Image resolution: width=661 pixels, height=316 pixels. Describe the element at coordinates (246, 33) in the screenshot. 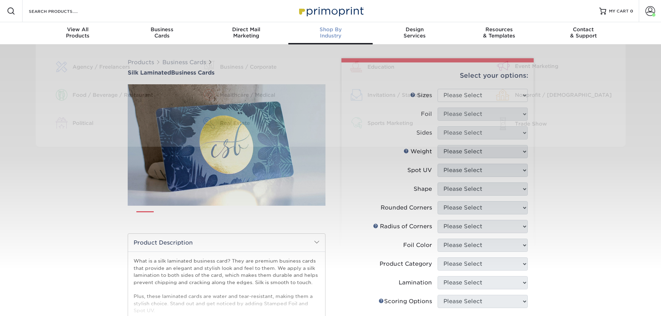

I see `a: Direct MailMarketing` at that location.